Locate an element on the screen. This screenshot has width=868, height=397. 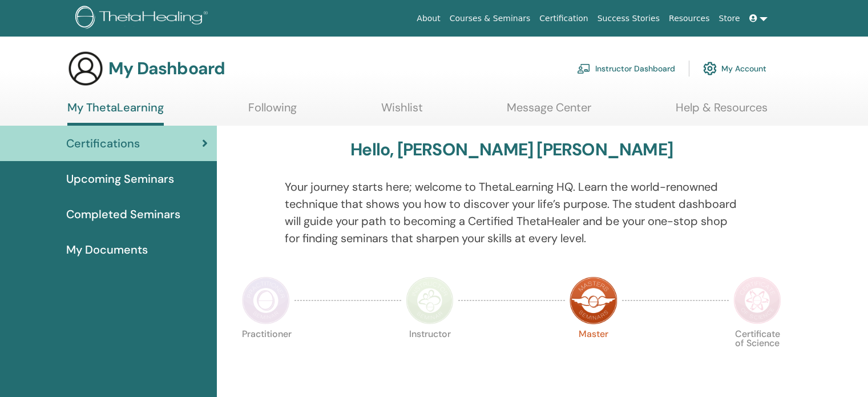
img: Certificate of Science is located at coordinates (757, 300).